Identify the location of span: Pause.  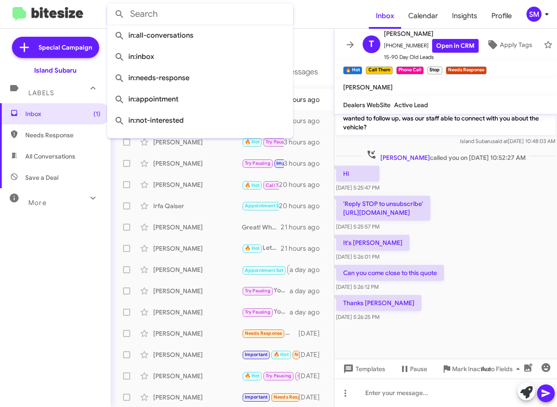
(419, 369).